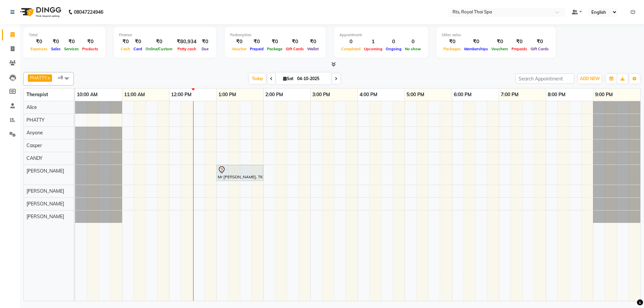 Image resolution: width=644 pixels, height=308 pixels. What do you see at coordinates (373, 49) in the screenshot?
I see `span: Upcoming` at bounding box center [373, 49].